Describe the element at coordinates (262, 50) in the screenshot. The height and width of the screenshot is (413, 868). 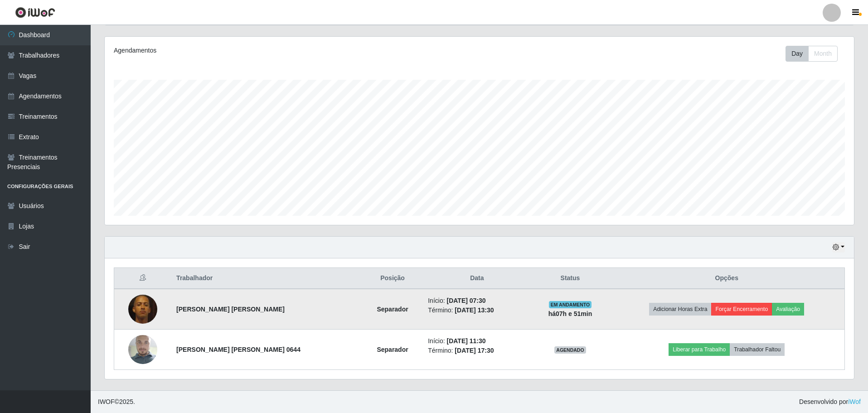
I see `div: Agendamentos` at that location.